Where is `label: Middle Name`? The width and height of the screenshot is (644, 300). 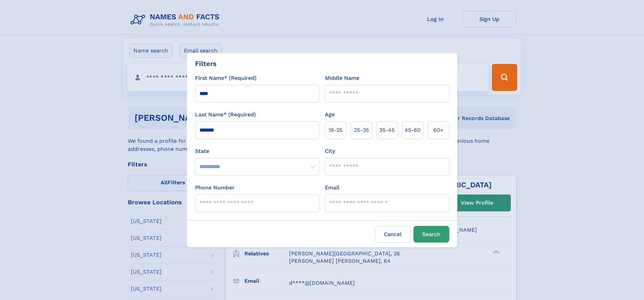
label: Middle Name is located at coordinates (342, 78).